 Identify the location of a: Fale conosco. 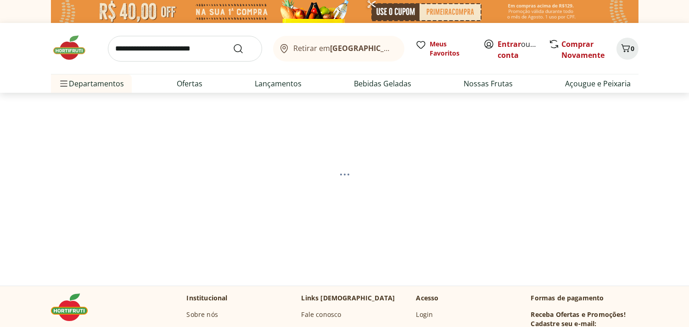
(321, 314).